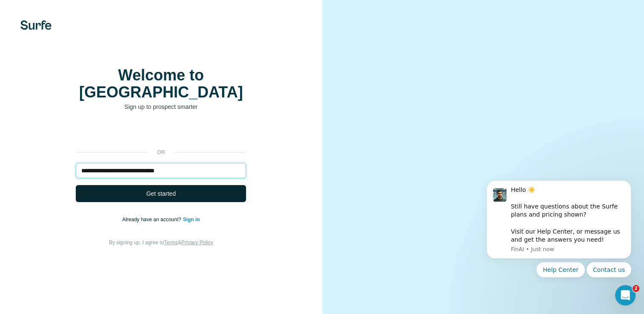 The image size is (644, 314). Describe the element at coordinates (161, 152) in the screenshot. I see `p: or` at that location.